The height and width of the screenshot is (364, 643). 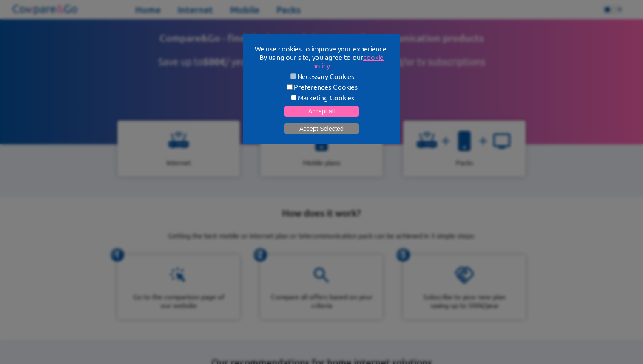 I want to click on button: Accept Selected, so click(x=322, y=128).